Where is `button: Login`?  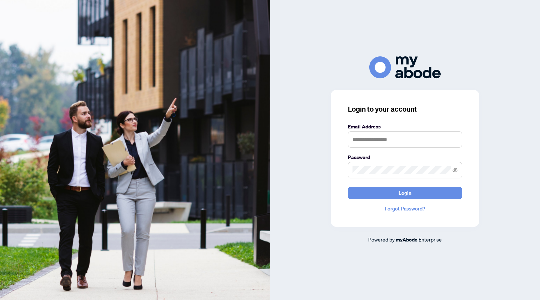 button: Login is located at coordinates (405, 193).